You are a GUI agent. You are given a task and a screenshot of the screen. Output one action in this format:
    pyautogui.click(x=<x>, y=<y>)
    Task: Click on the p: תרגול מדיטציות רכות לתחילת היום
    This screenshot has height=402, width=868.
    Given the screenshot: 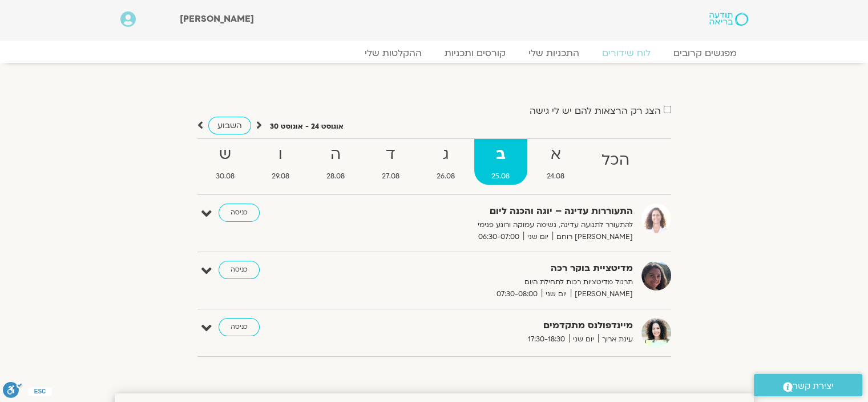 What is the action you would take?
    pyautogui.click(x=493, y=282)
    